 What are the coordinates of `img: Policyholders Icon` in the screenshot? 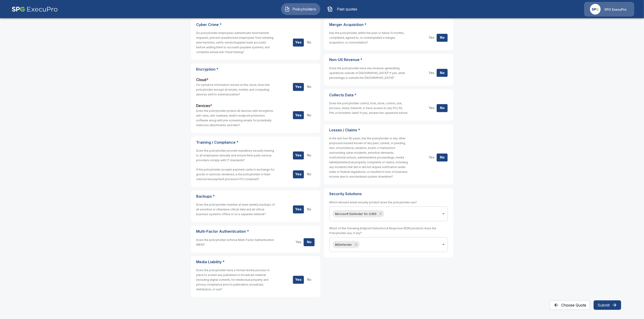 It's located at (287, 9).